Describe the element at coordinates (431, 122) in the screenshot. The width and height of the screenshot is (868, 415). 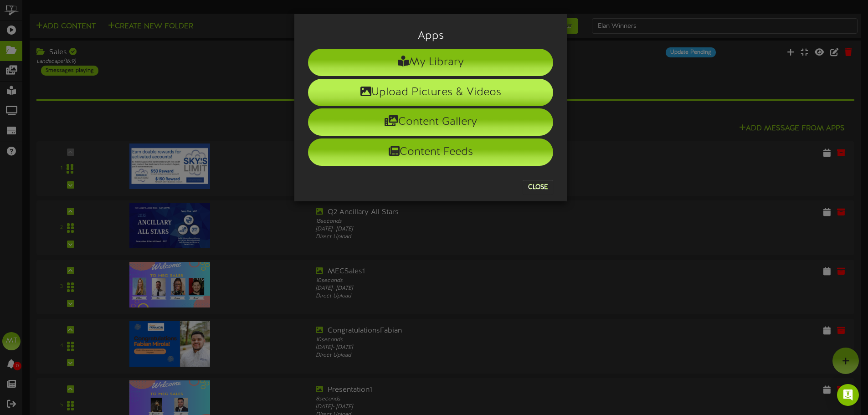
I see `li: Content Gallery` at that location.